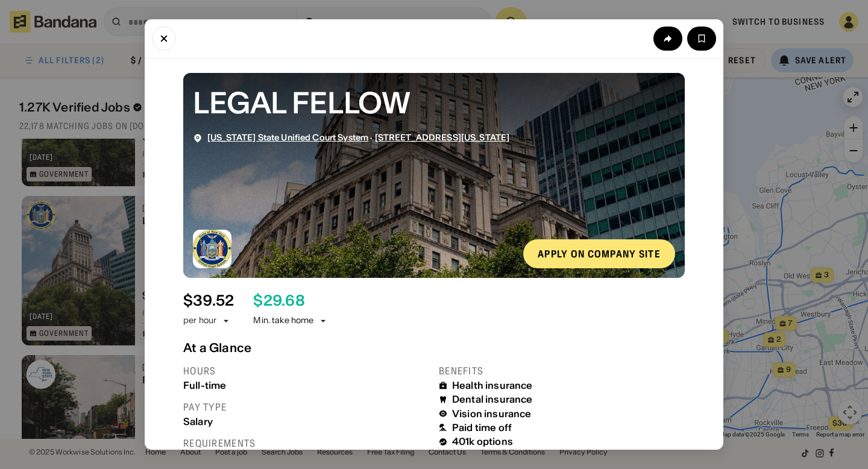  Describe the element at coordinates (306, 385) in the screenshot. I see `div: Full-time` at that location.